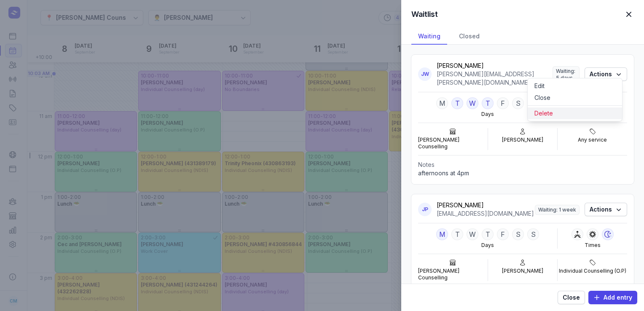 Image resolution: width=644 pixels, height=311 pixels. Describe the element at coordinates (571, 298) in the screenshot. I see `span: Close` at that location.